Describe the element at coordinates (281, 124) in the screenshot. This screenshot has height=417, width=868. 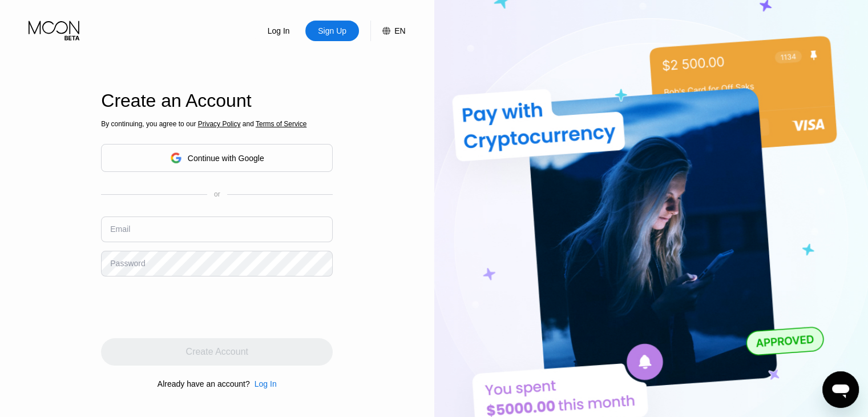
I see `span: Terms of Service` at that location.